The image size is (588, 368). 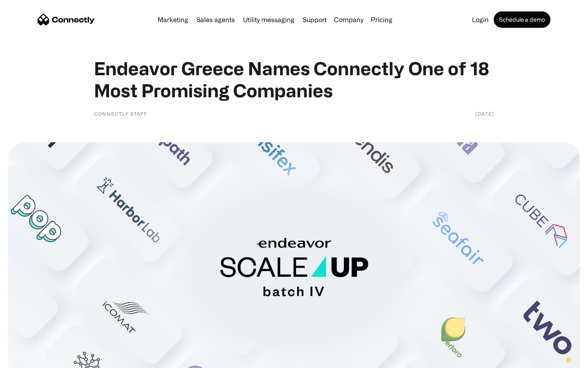 What do you see at coordinates (216, 19) in the screenshot?
I see `a: Sales agents` at bounding box center [216, 19].